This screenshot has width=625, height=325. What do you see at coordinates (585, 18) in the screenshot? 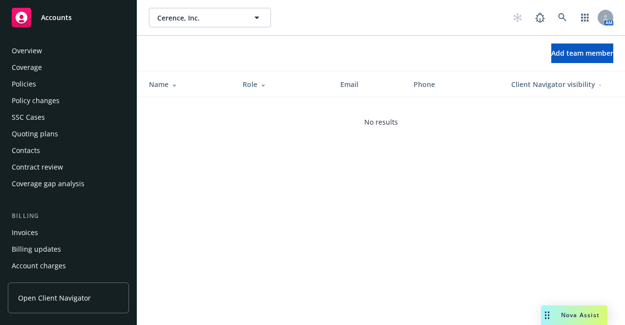
I see `a: Switch app` at bounding box center [585, 18].